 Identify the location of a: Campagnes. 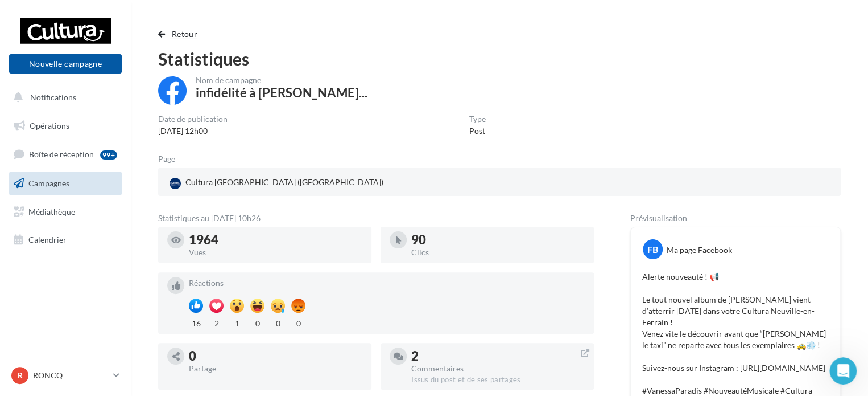
(65, 183).